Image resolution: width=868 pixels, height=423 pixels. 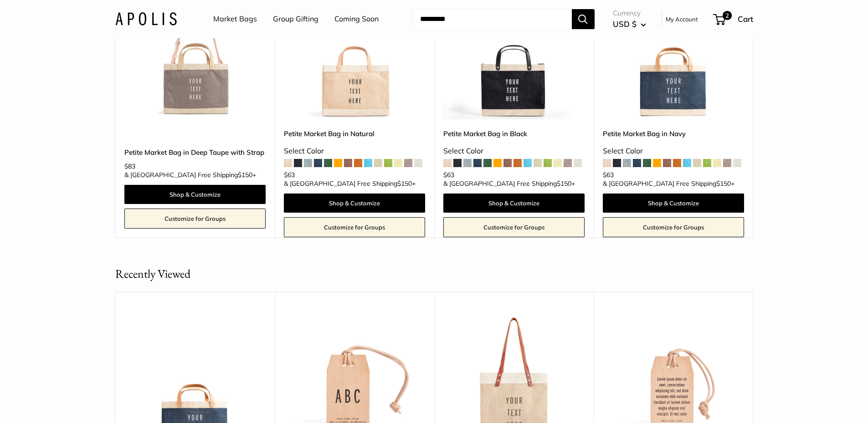 I want to click on img: Apolis, so click(x=145, y=19).